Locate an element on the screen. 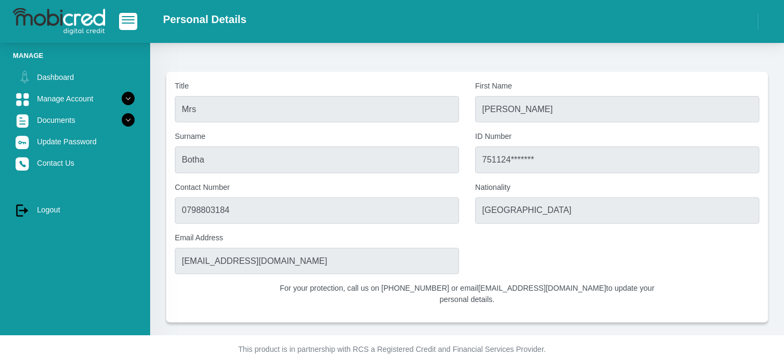 Image resolution: width=784 pixels, height=361 pixels. label: Contact Number is located at coordinates (317, 187).